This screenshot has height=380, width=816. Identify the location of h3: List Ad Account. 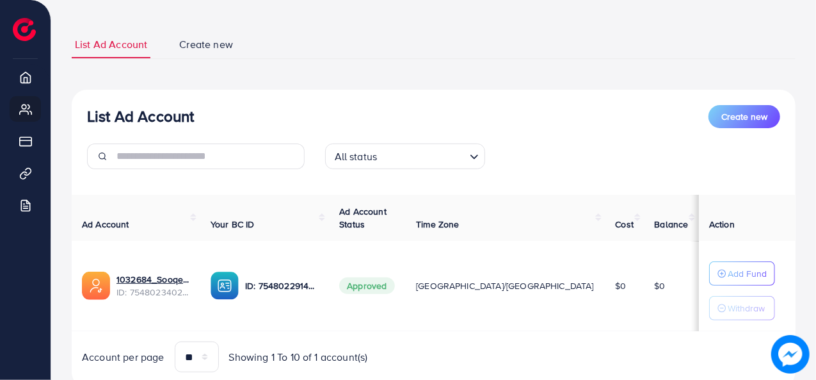
(140, 116).